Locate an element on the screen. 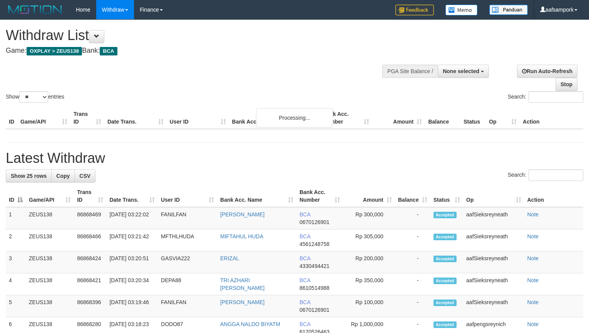 The width and height of the screenshot is (589, 333). td: 86868396 is located at coordinates (90, 306).